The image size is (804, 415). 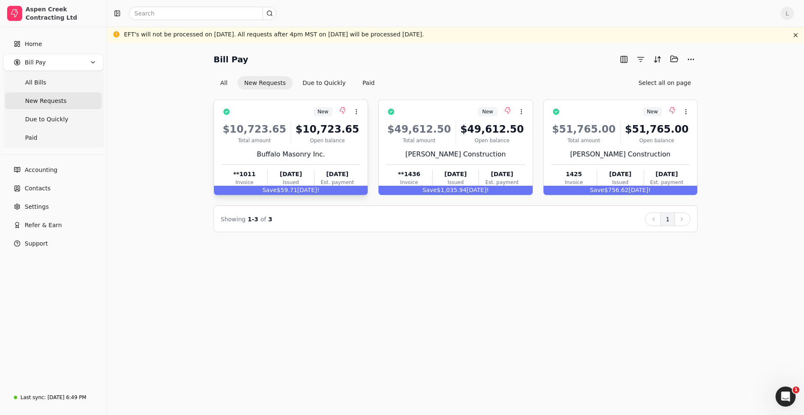 I want to click on div: 1425, so click(x=573, y=174).